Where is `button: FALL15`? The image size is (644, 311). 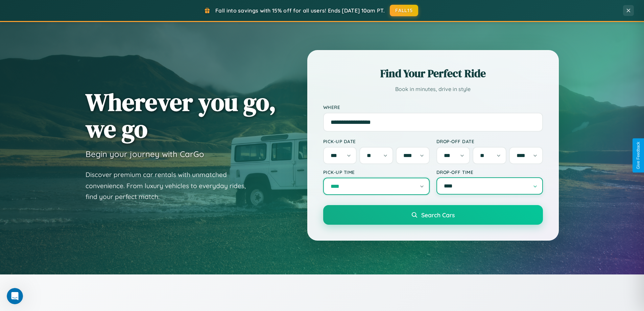
button: FALL15 is located at coordinates (404, 10).